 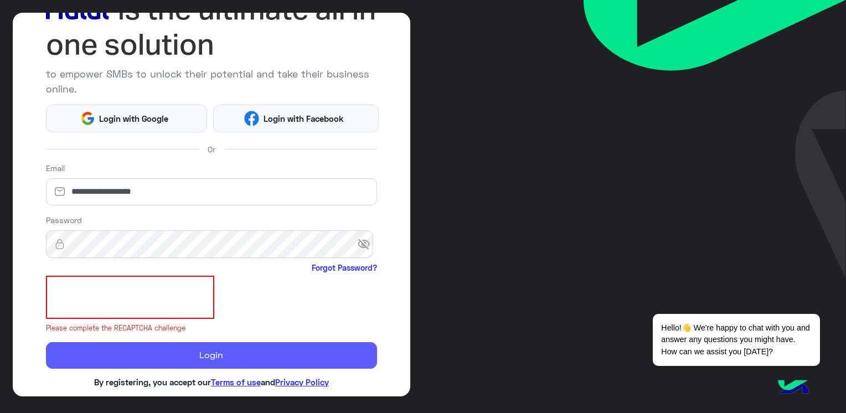 I want to click on a: Forgot Password?, so click(x=344, y=267).